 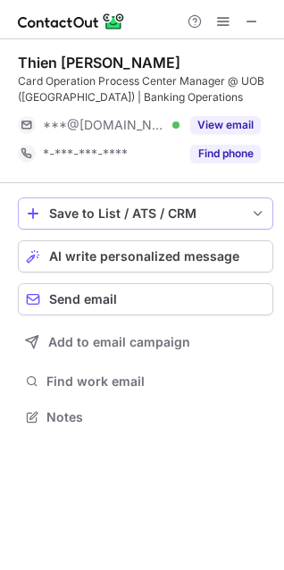 I want to click on button: Add to email campaign, so click(x=146, y=342).